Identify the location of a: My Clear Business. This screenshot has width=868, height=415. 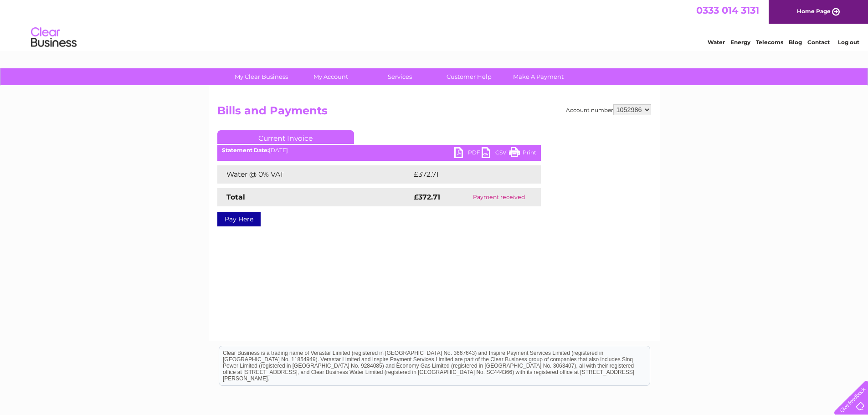
(261, 77).